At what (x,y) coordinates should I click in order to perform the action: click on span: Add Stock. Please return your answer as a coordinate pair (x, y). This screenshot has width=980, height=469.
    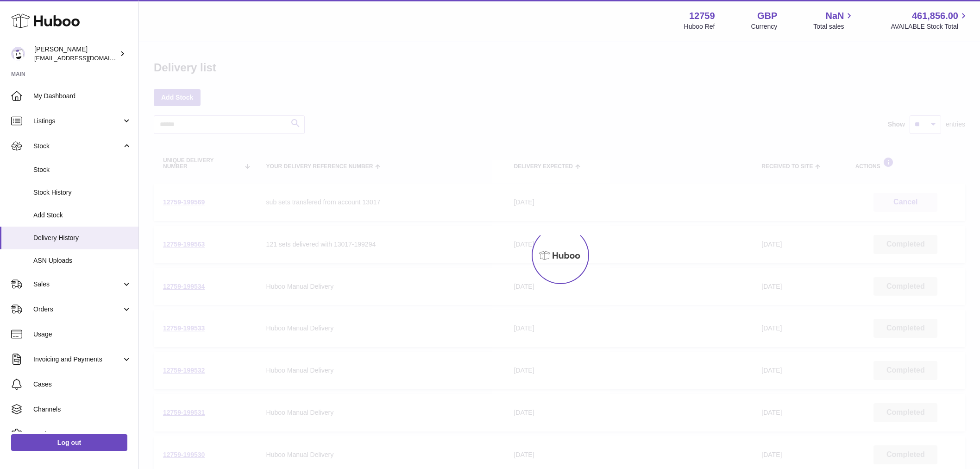
    Looking at the image, I should click on (83, 215).